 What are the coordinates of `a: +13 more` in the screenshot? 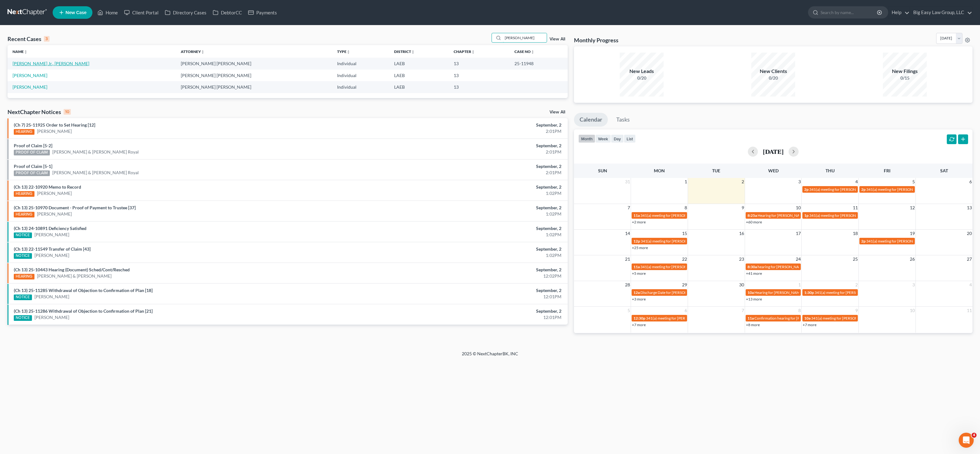 It's located at (753, 299).